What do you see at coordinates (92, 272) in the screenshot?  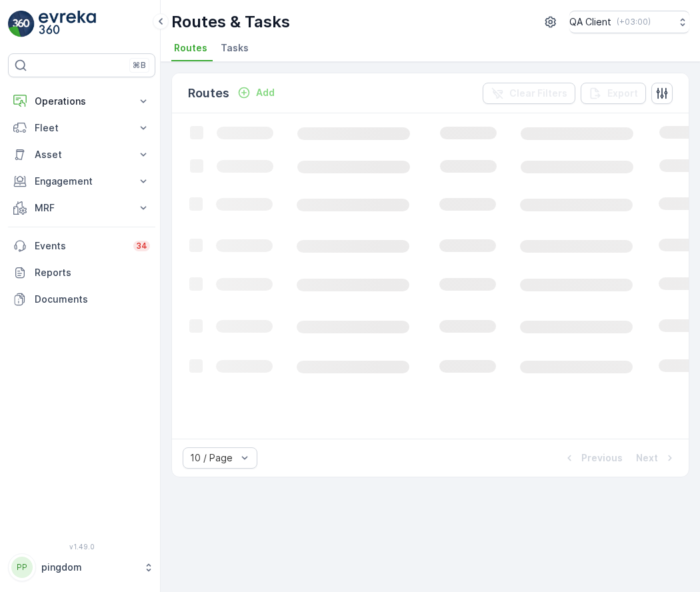 I see `p: Reports` at bounding box center [92, 272].